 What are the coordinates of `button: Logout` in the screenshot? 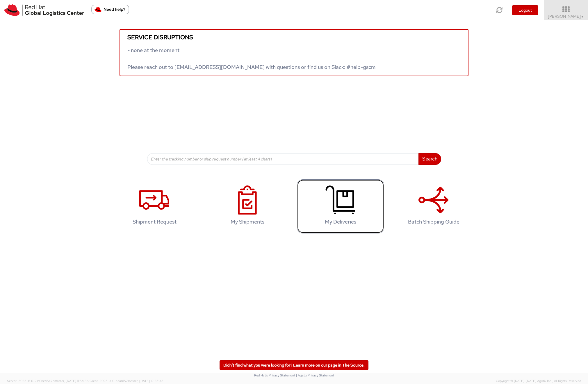 It's located at (525, 10).